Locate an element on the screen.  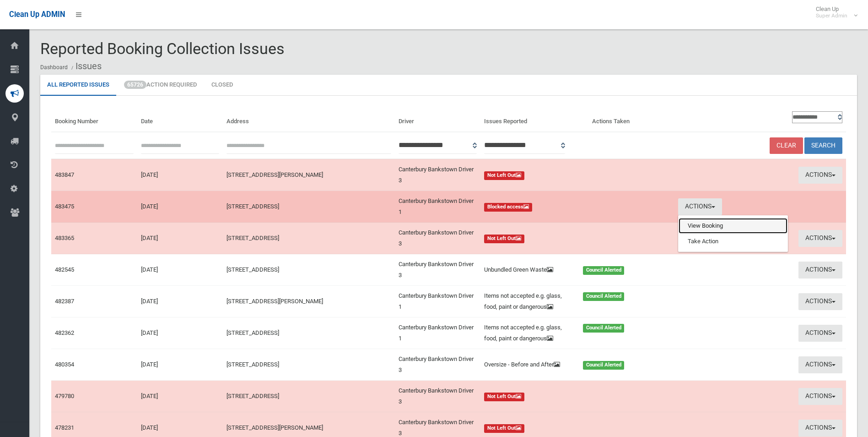
a: 482545 is located at coordinates (64, 269).